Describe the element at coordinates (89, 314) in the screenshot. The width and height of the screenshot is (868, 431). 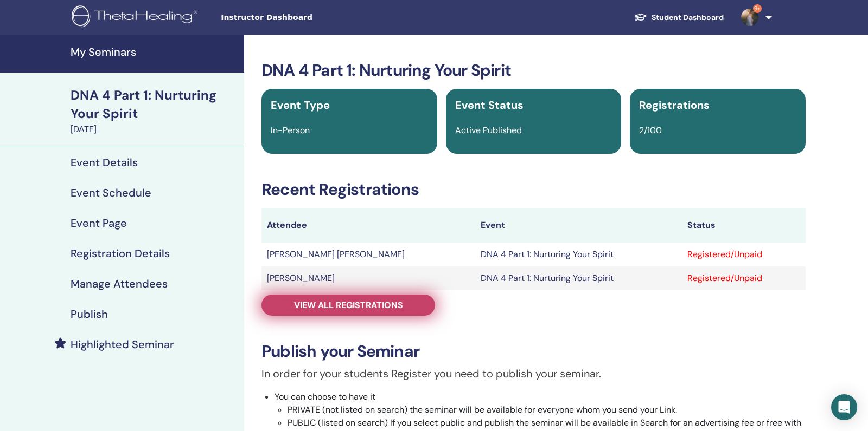
I see `h4: Publish` at that location.